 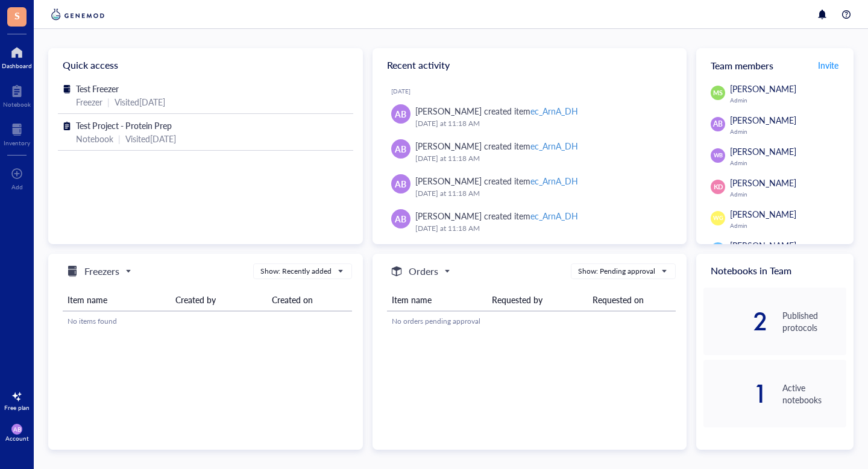 I want to click on span: WB, so click(x=718, y=156).